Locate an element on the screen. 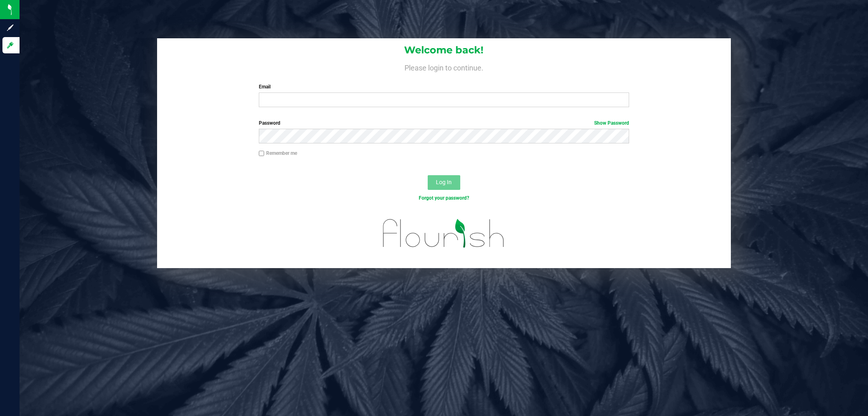 The width and height of the screenshot is (868, 416). label: Email is located at coordinates (444, 87).